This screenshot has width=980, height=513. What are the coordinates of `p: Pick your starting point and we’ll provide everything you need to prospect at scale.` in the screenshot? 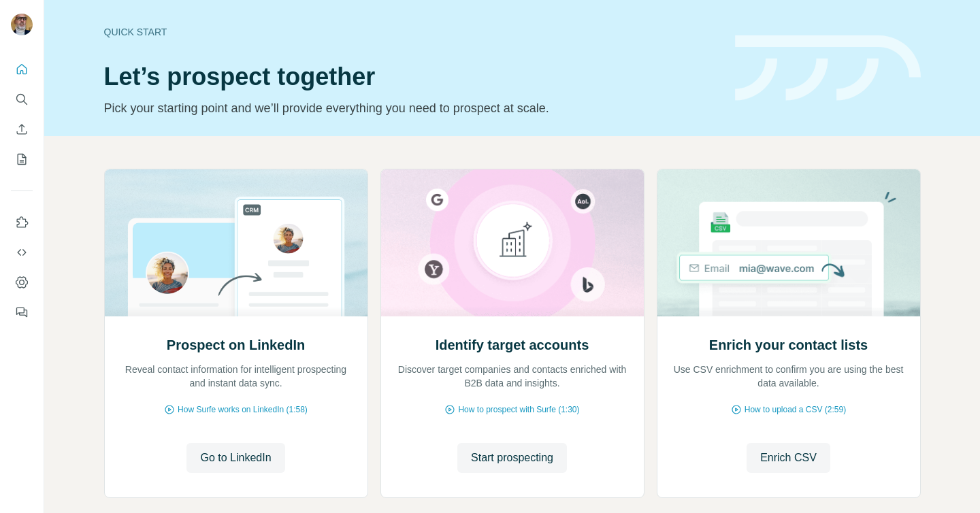 It's located at (411, 108).